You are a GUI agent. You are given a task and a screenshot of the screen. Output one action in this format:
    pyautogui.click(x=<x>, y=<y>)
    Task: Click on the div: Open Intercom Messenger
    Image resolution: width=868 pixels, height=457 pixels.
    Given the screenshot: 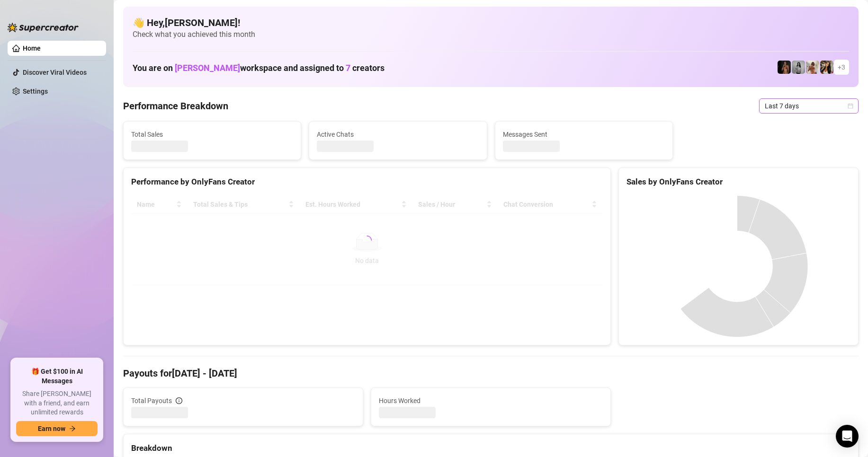 What is the action you would take?
    pyautogui.click(x=847, y=436)
    